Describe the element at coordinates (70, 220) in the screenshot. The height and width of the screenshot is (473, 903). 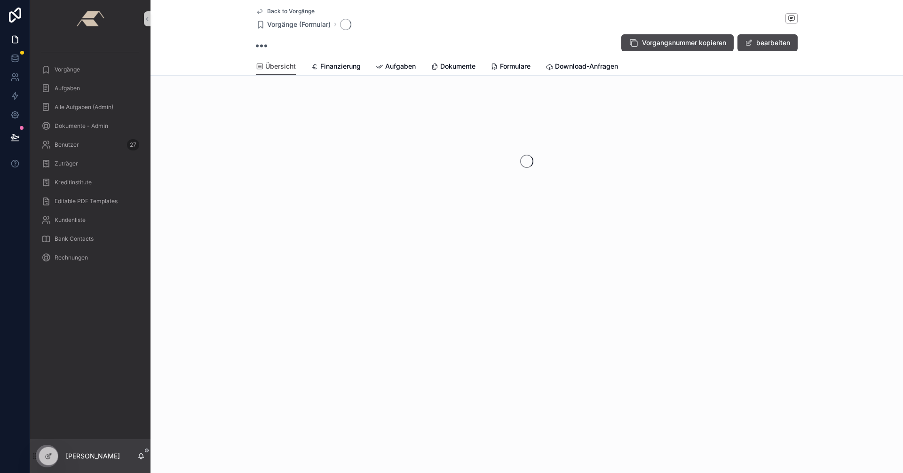
I see `span: Kundenliste` at that location.